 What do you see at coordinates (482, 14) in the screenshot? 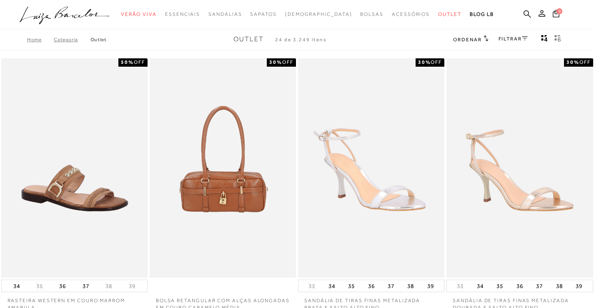
I see `a: BLOG LB` at bounding box center [482, 14].